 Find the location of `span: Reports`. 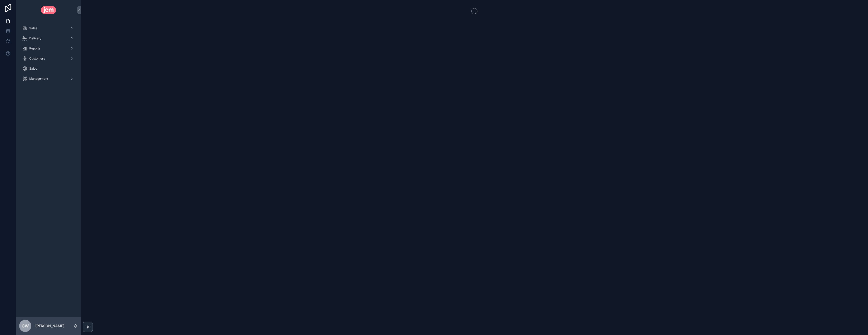

span: Reports is located at coordinates (35, 49).